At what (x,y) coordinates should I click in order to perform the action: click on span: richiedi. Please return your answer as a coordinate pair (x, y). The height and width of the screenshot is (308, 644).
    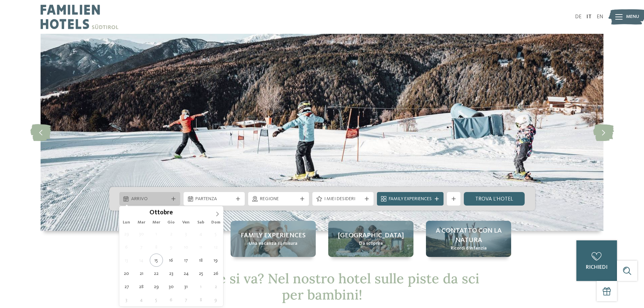
    Looking at the image, I should click on (596, 267).